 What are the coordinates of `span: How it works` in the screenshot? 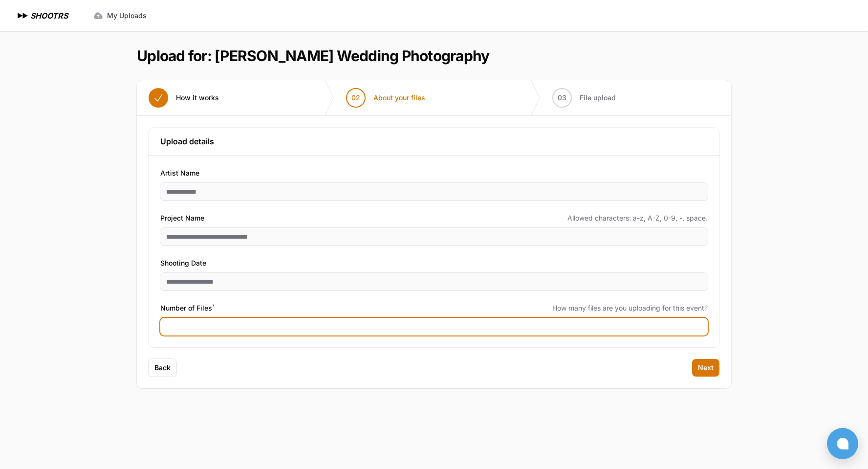 It's located at (198, 98).